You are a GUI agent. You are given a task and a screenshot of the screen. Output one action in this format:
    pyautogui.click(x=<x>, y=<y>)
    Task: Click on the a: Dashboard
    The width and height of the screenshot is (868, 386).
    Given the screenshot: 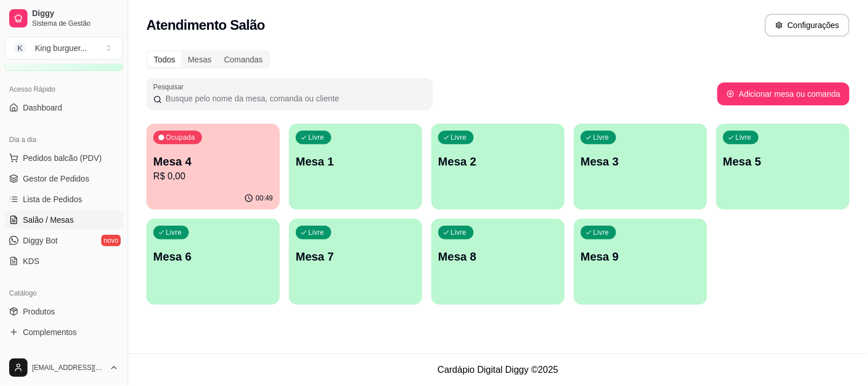 What is the action you would take?
    pyautogui.click(x=64, y=108)
    